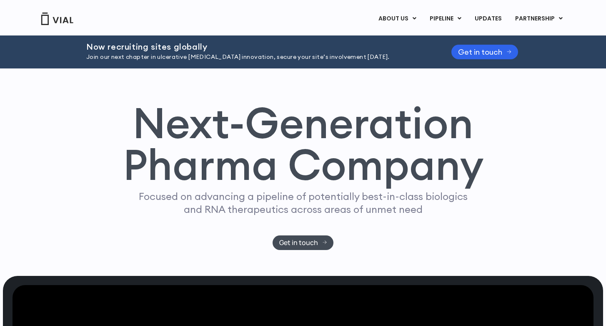 Image resolution: width=606 pixels, height=326 pixels. What do you see at coordinates (445, 19) in the screenshot?
I see `a: PIPELINEMenu Toggle` at bounding box center [445, 19].